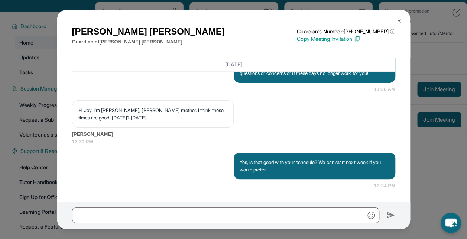 Image resolution: width=467 pixels, height=239 pixels. I want to click on img: Close Icon, so click(399, 21).